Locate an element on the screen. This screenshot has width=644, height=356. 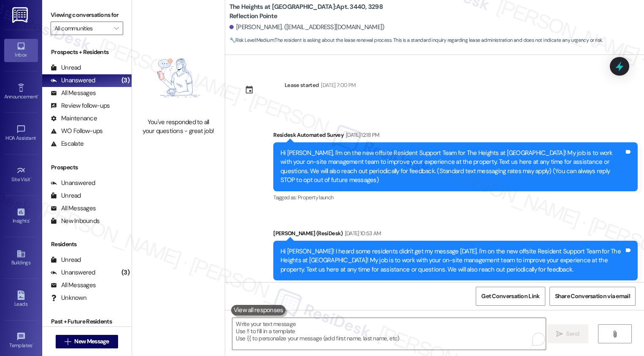
span: Property launch is located at coordinates (315, 197).